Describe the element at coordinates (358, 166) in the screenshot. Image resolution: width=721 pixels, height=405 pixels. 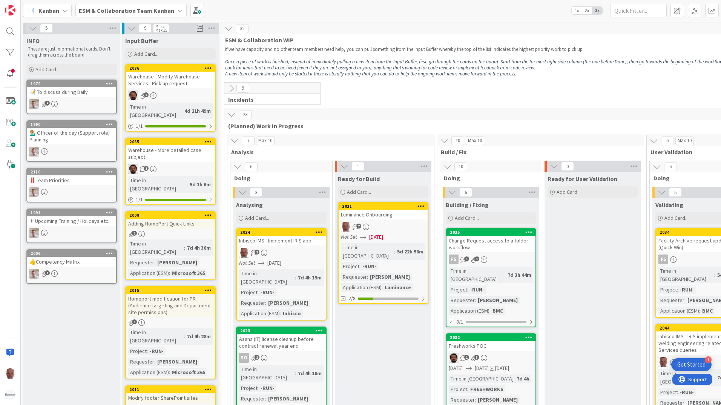
I see `span: 1` at that location.